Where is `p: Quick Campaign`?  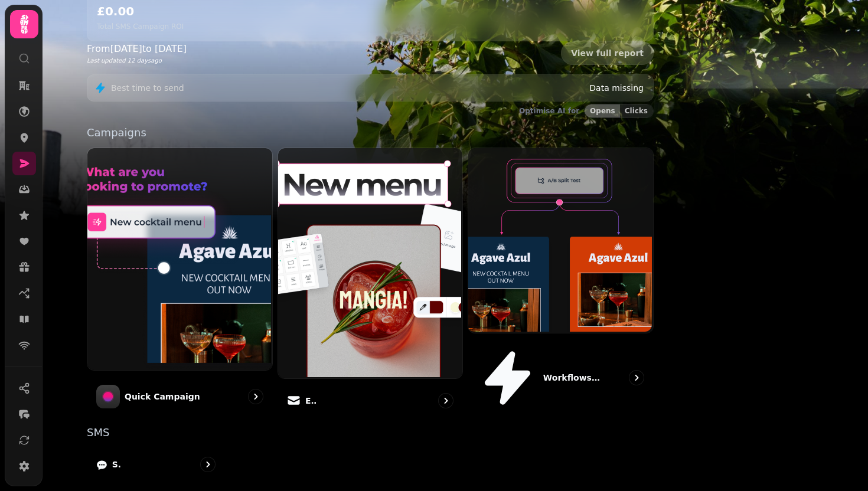
p: Quick Campaign is located at coordinates (162, 397).